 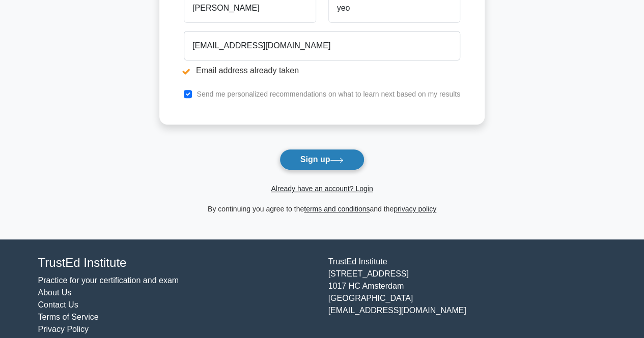 I want to click on a: Terms of Service, so click(x=68, y=317).